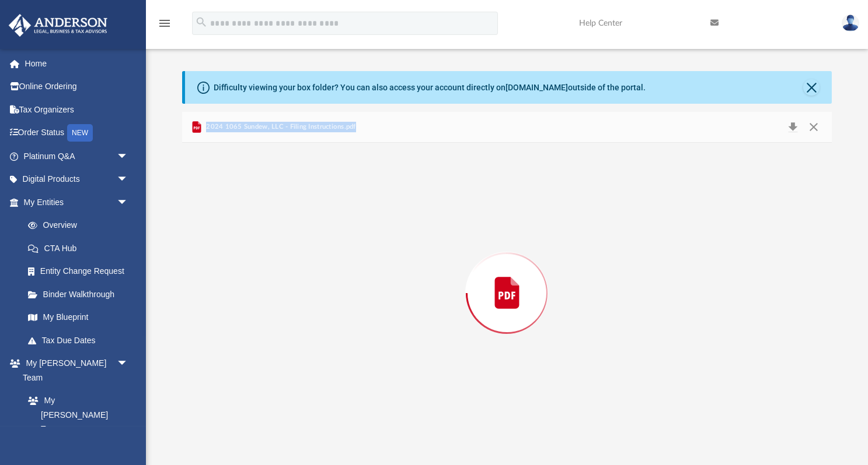 This screenshot has height=465, width=868. I want to click on img: User Pic, so click(851, 23).